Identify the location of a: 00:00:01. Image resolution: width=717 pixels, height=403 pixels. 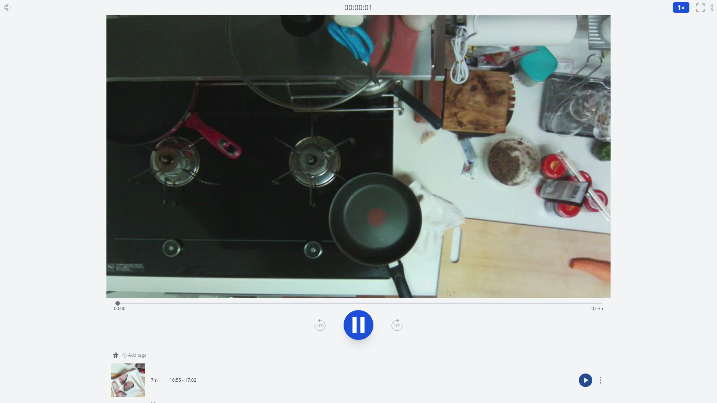
(358, 7).